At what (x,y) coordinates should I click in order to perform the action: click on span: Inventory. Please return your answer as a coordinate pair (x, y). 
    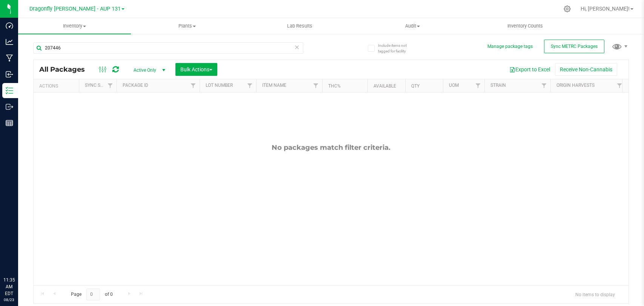
    Looking at the image, I should click on (74, 26).